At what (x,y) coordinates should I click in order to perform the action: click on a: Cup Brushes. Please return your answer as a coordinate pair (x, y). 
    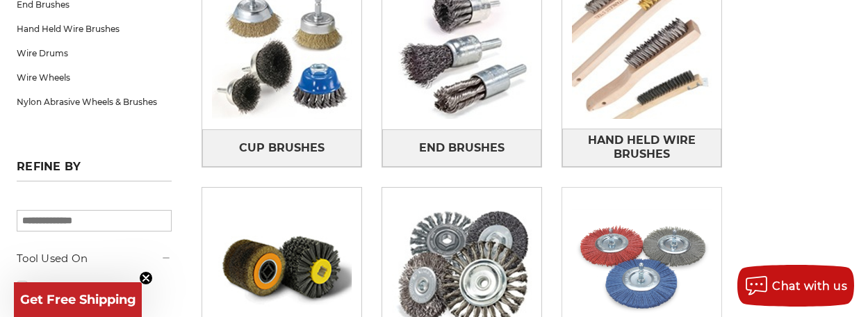
    Looking at the image, I should click on (282, 148).